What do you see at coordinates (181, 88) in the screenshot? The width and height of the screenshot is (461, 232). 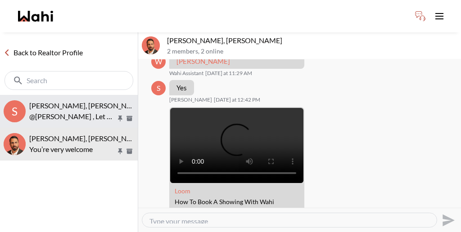 I see `p: Yes` at bounding box center [181, 88].